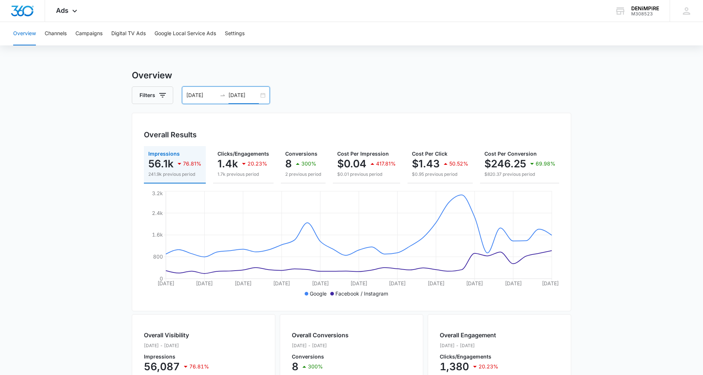 The height and width of the screenshot is (375, 703). What do you see at coordinates (161, 164) in the screenshot?
I see `p: 56.1k` at bounding box center [161, 164].